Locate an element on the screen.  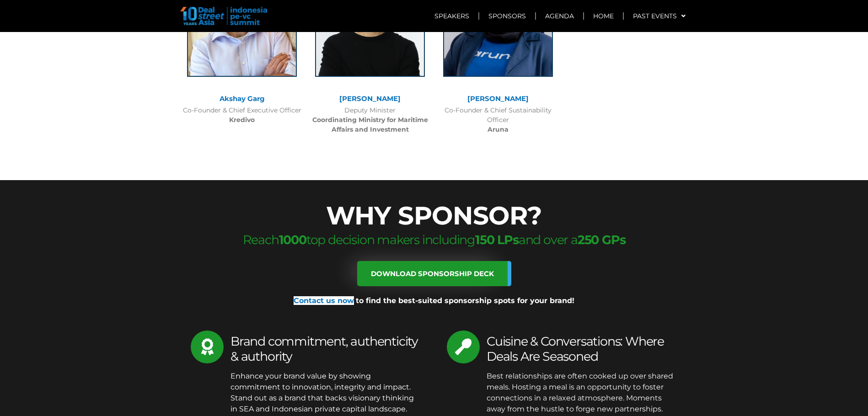
span: Brand commitment, authenticity & authority is located at coordinates (324, 349).